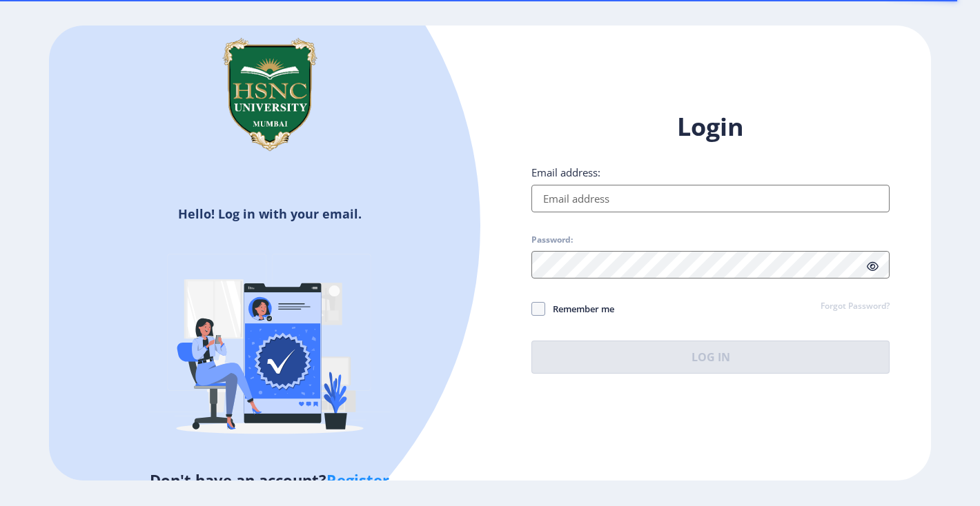 This screenshot has width=980, height=506. What do you see at coordinates (855, 307) in the screenshot?
I see `a: Forgot Password?` at bounding box center [855, 307].